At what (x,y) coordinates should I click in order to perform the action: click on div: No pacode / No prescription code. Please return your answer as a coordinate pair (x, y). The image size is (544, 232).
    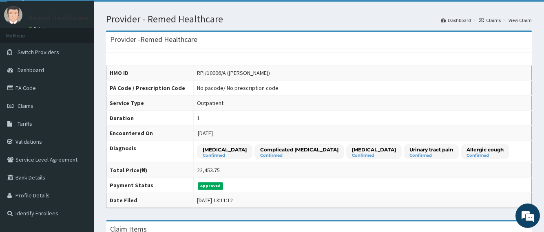
    Looking at the image, I should click on (238, 88).